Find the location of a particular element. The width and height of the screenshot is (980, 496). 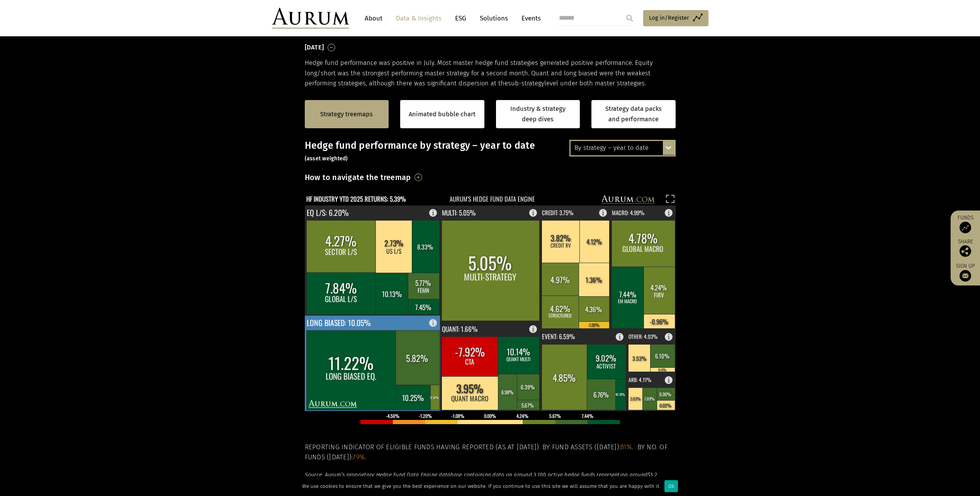

div: Share is located at coordinates (966, 248).